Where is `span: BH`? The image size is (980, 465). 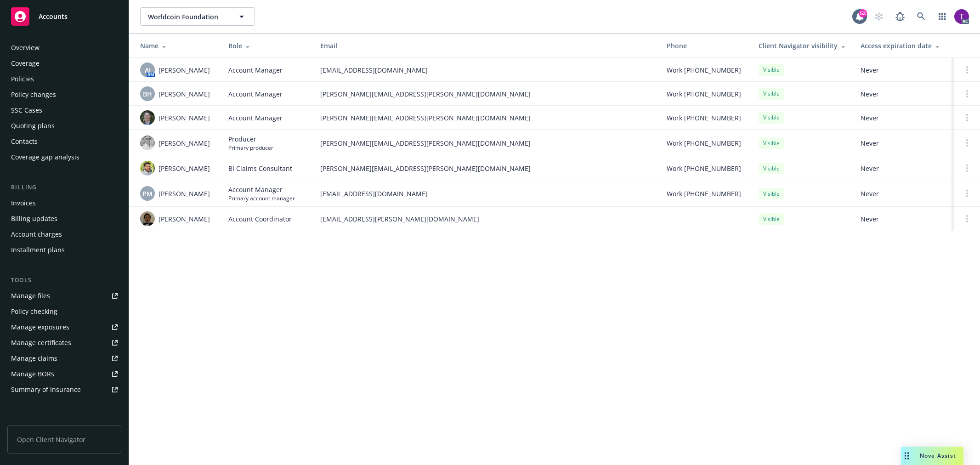
span: BH is located at coordinates (147, 94).